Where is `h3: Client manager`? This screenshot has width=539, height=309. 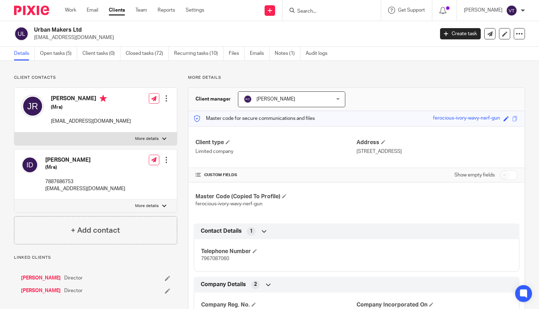 h3: Client manager is located at coordinates (213, 99).